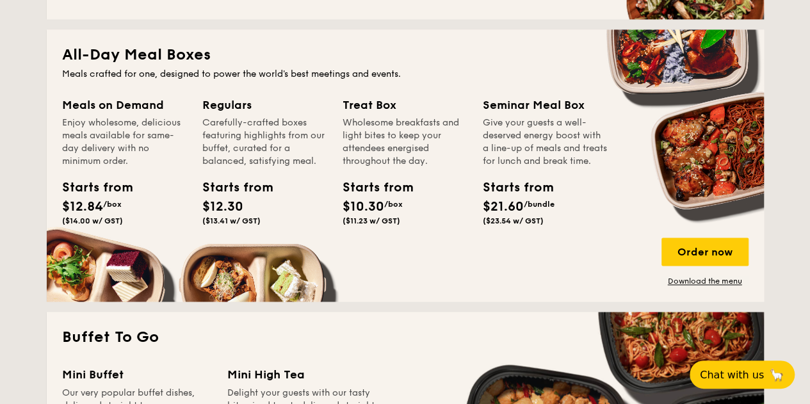  I want to click on div: Regulars, so click(264, 105).